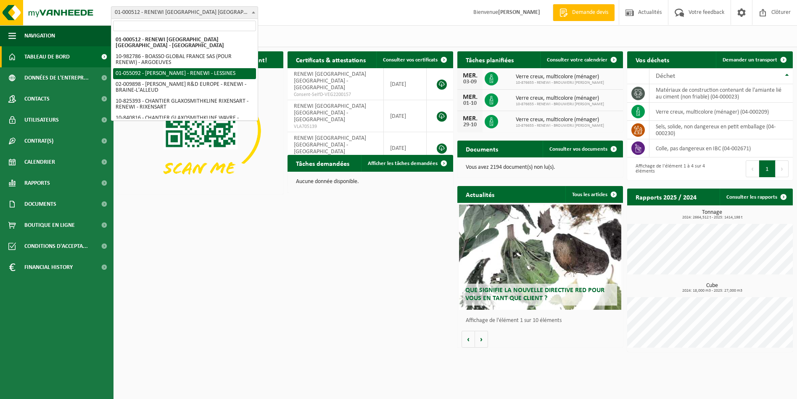 The width and height of the screenshot is (797, 399). Describe the element at coordinates (712, 214) in the screenshot. I see `h3: Tonnage` at that location.